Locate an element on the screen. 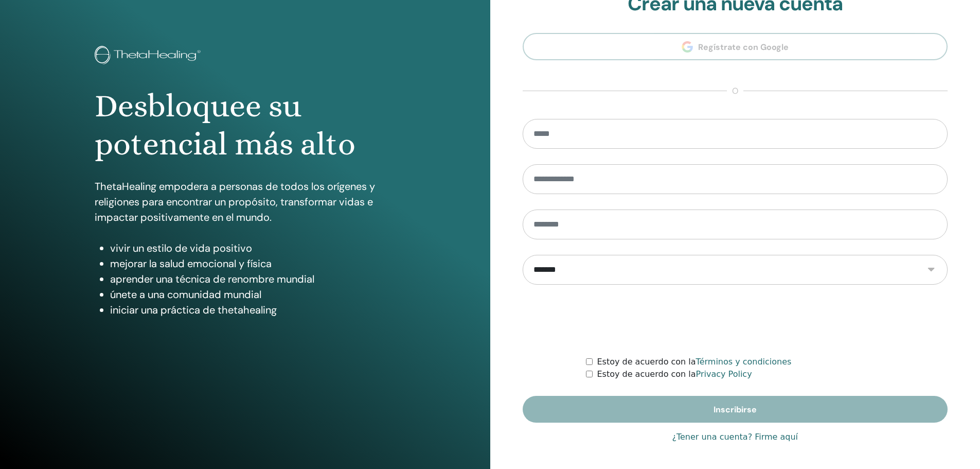 The image size is (980, 469). a: Términos y condiciones is located at coordinates (744, 361).